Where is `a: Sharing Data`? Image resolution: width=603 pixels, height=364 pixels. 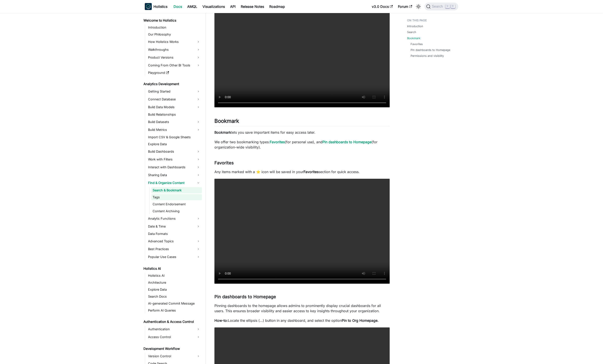
a: Sharing Data is located at coordinates (174, 175).